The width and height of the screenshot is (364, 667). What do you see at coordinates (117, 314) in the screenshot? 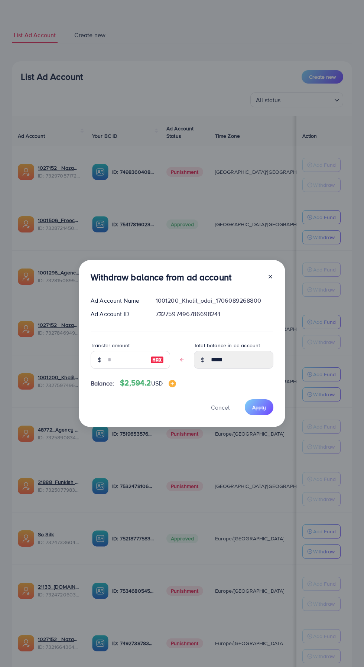
I see `div: Ad Account ID` at bounding box center [117, 314].